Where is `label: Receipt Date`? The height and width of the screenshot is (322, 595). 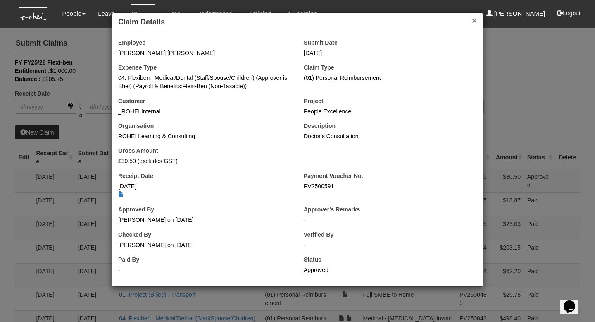
label: Receipt Date is located at coordinates (136, 176).